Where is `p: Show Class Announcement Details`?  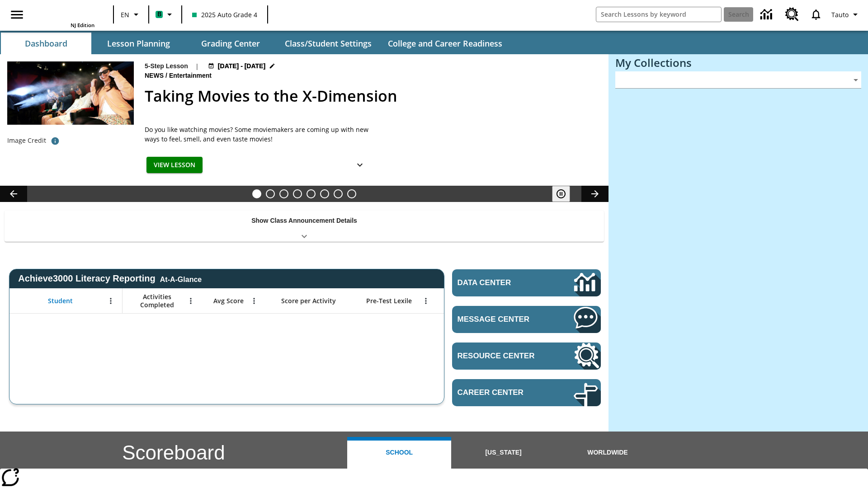 p: Show Class Announcement Details is located at coordinates (305, 220).